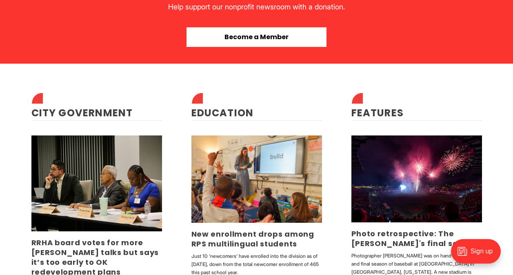 The width and height of the screenshot is (513, 275). Describe the element at coordinates (223, 113) in the screenshot. I see `a: Education` at that location.